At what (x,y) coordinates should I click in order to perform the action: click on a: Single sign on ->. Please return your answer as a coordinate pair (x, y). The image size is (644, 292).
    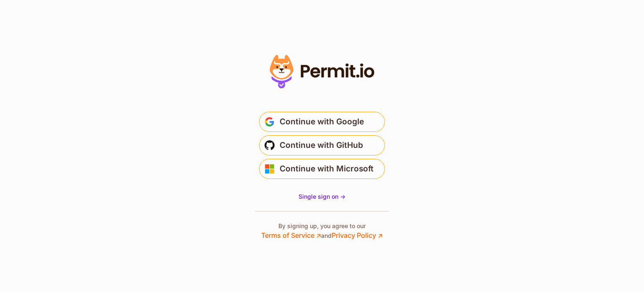
    Looking at the image, I should click on (322, 196).